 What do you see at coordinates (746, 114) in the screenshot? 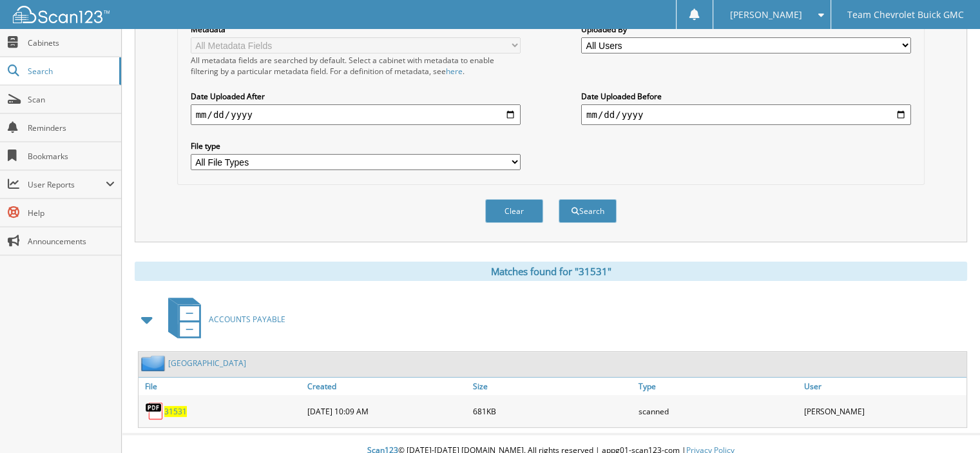
I see `input: end` at bounding box center [746, 114].